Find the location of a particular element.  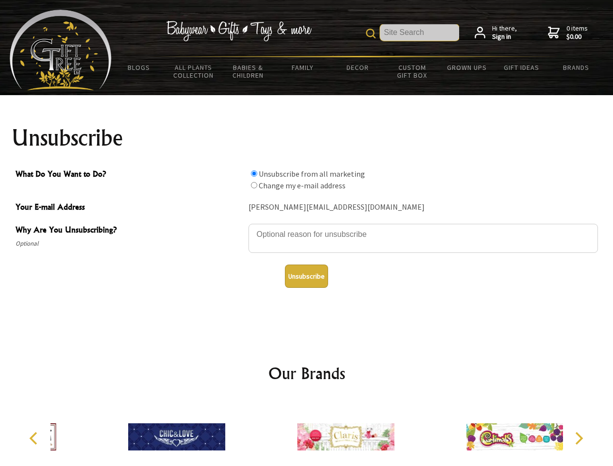

strong: Sign in is located at coordinates (505, 37).